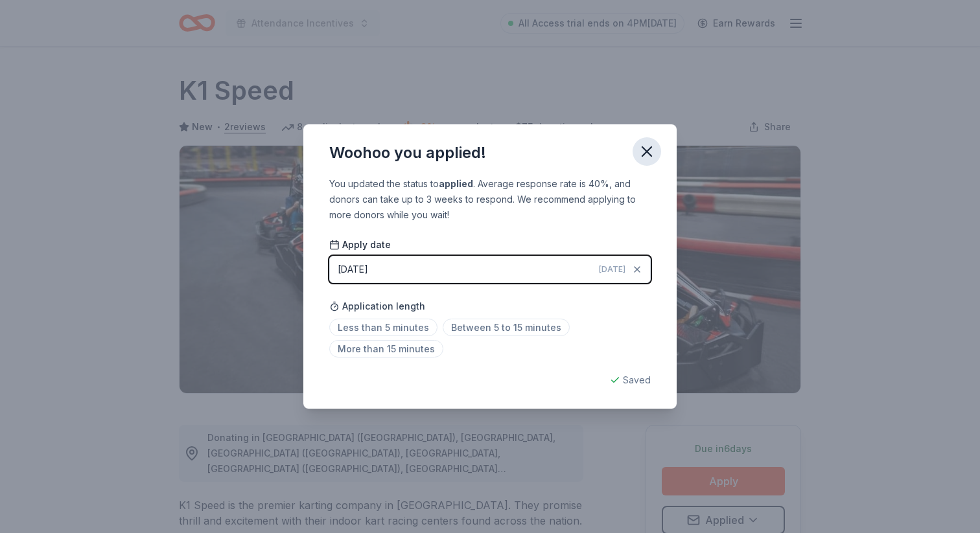  I want to click on div: Woohoo you applied!, so click(408, 153).